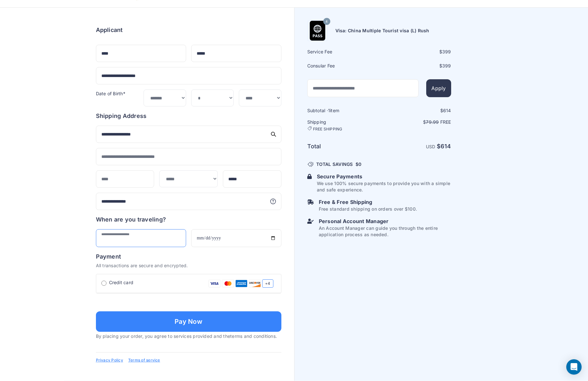 The height and width of the screenshot is (381, 588). I want to click on span: 79.99, so click(432, 122).